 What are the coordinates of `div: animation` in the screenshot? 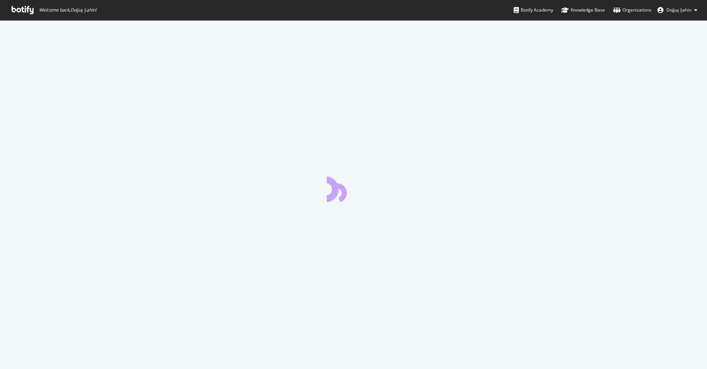 It's located at (354, 189).